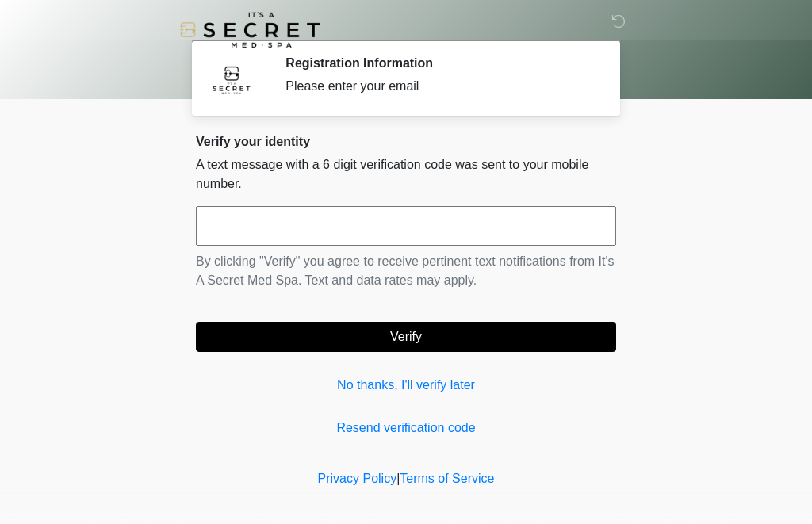 This screenshot has height=524, width=812. What do you see at coordinates (406, 174) in the screenshot?
I see `p: A text message with a 6 digit verification code was sent to your mobile number.` at bounding box center [406, 174].